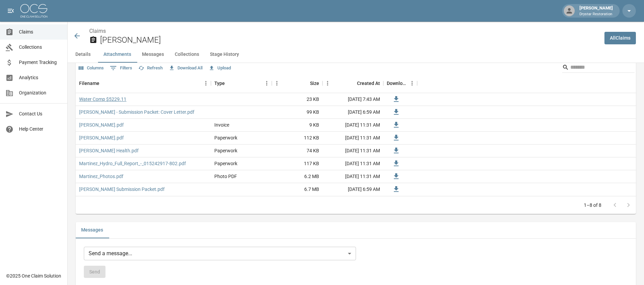 This screenshot has width=644, height=285. Describe the element at coordinates (11, 11) in the screenshot. I see `button: open drawer` at that location.